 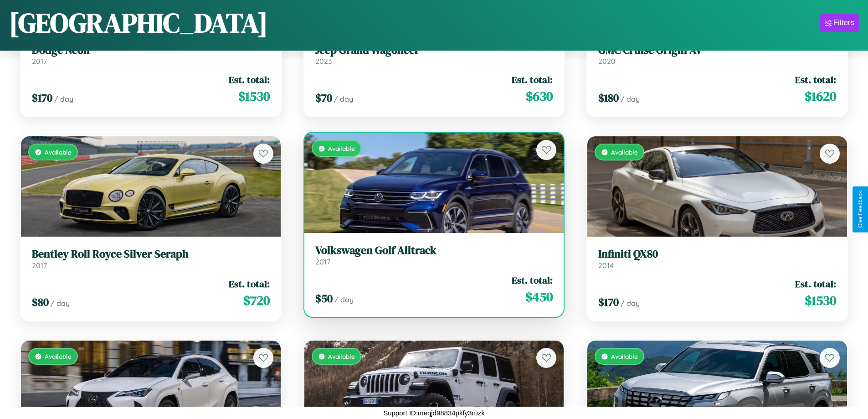 What do you see at coordinates (820, 96) in the screenshot?
I see `span: $ 1620` at bounding box center [820, 96].